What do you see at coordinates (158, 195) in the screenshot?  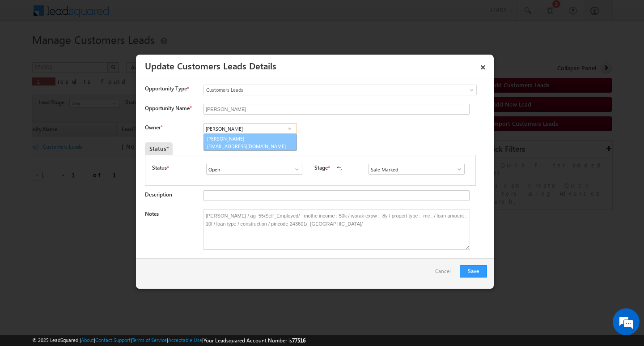 I see `label: Description` at bounding box center [158, 195].